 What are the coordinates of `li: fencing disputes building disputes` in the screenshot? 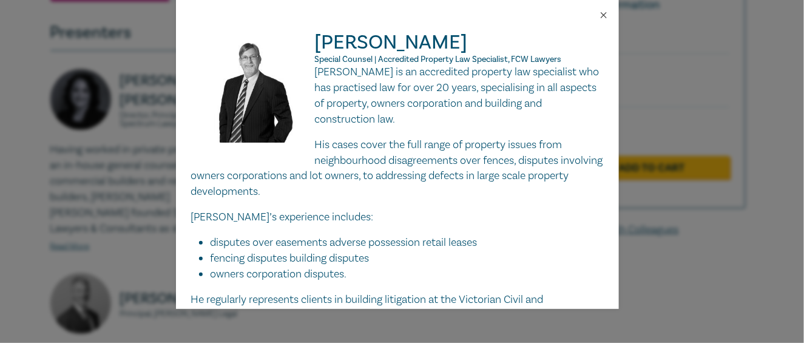 It's located at (407, 258).